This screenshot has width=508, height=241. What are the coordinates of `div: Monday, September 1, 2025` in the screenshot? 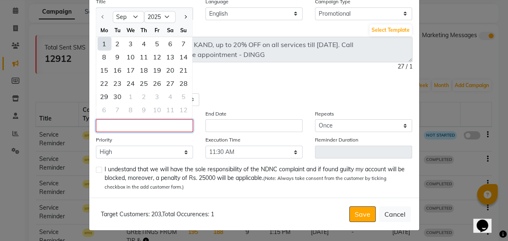 It's located at (104, 44).